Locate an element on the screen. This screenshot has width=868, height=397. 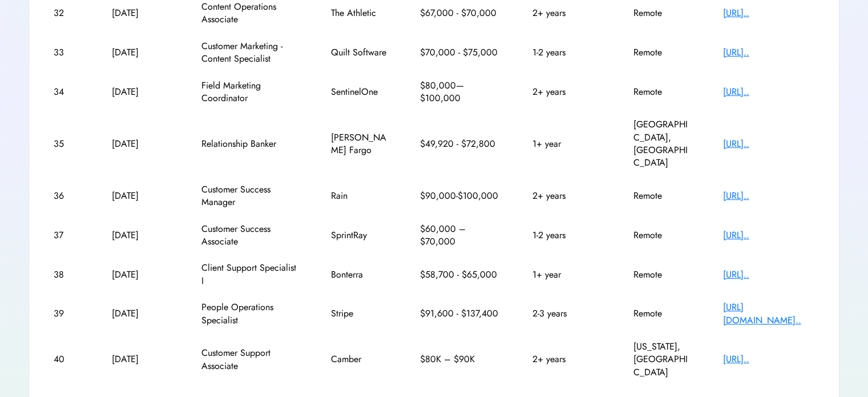
div: Camber is located at coordinates (360, 359).